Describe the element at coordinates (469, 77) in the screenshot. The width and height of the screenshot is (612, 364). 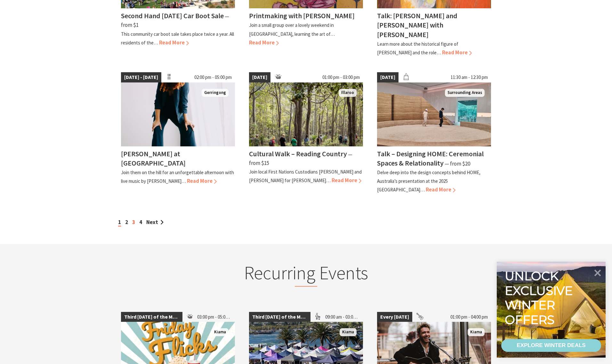
I see `span: 11:30 am - 12:30 pm` at that location.